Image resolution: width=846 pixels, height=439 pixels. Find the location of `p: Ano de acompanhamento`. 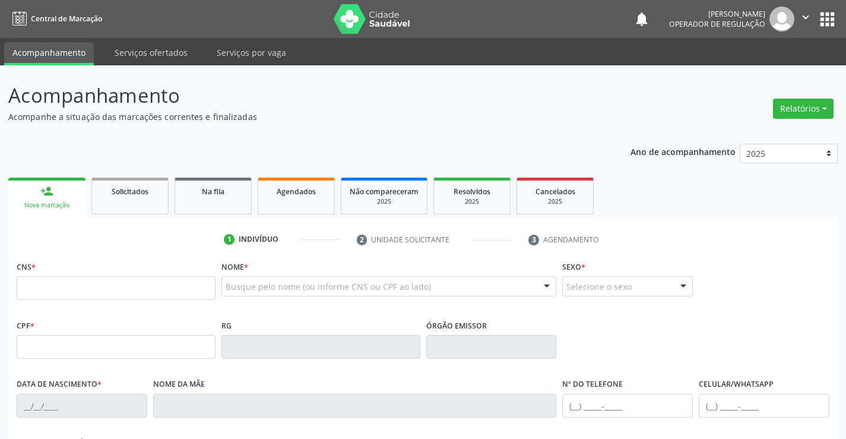

p: Ano de acompanhamento is located at coordinates (682, 151).